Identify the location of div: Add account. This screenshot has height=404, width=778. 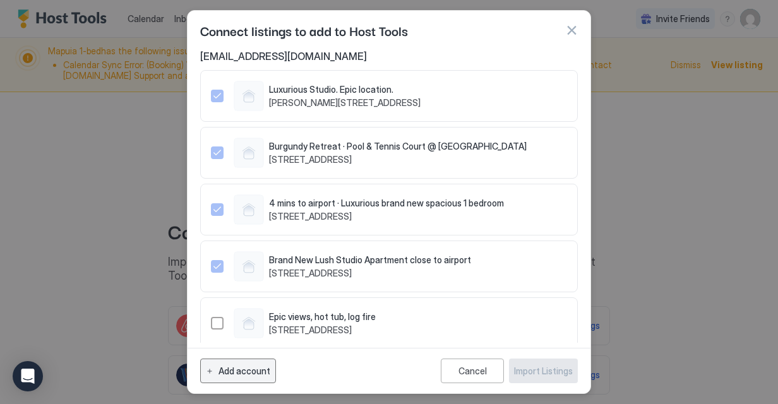
(244, 371).